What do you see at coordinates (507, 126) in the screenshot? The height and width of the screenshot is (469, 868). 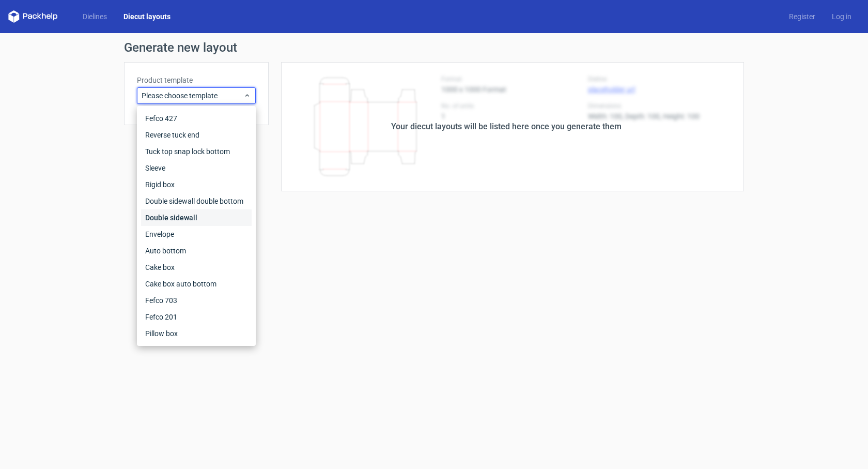 I see `div: Your diecut layouts will be listed here once you generate them` at bounding box center [507, 126].